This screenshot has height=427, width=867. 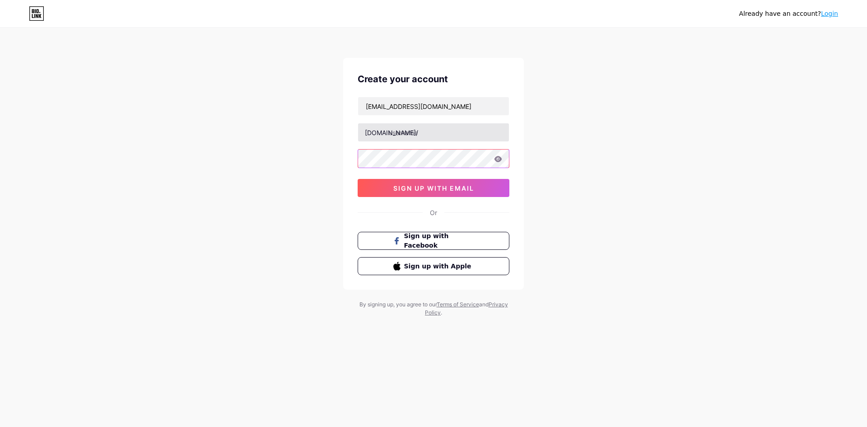 What do you see at coordinates (439, 241) in the screenshot?
I see `span: Sign up with Facebook` at bounding box center [439, 241].